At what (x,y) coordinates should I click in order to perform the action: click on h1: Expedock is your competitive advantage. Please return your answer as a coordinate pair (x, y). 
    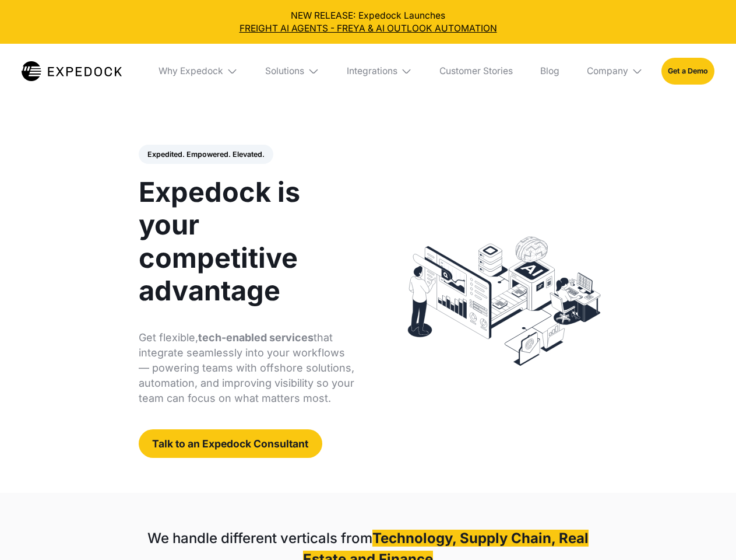
    Looking at the image, I should click on (246, 241).